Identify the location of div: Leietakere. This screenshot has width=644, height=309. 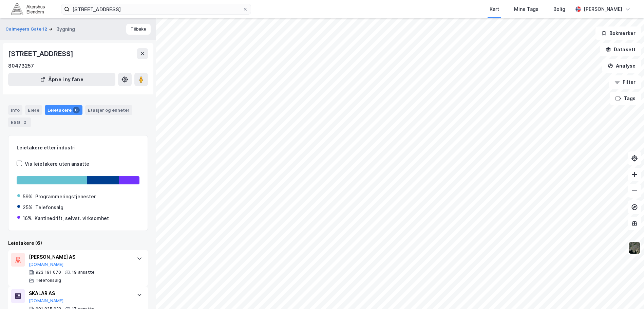
(63, 110).